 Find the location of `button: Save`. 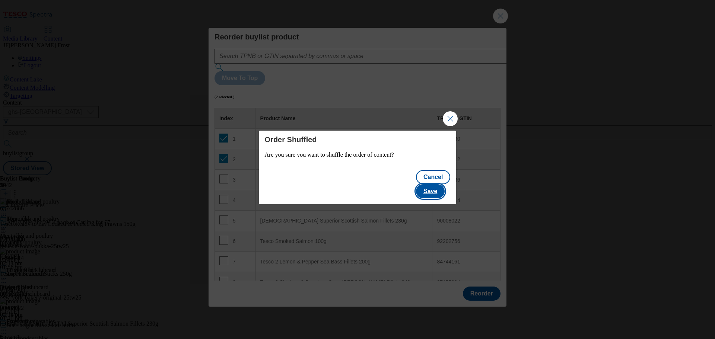

button: Save is located at coordinates (430, 191).